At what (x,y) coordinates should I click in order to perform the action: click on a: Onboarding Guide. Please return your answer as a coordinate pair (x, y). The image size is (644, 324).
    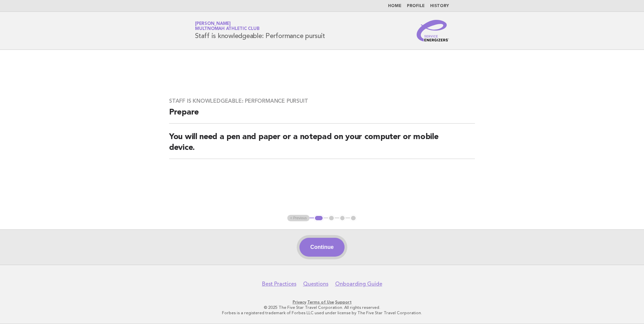
    Looking at the image, I should click on (358, 284).